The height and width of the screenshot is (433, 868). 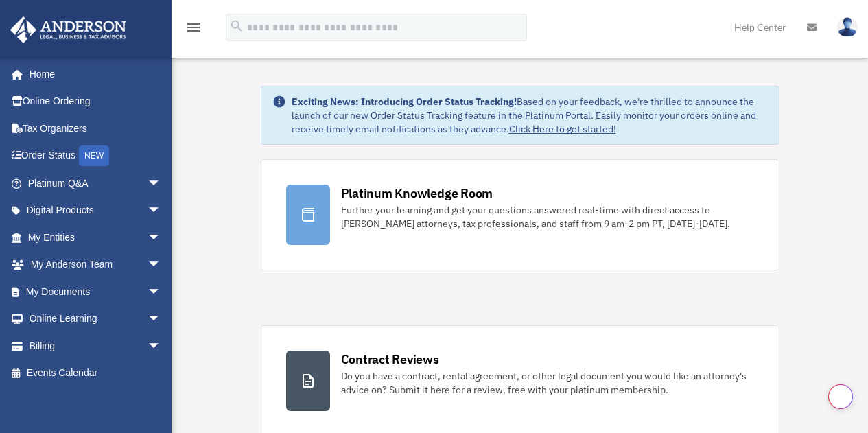 I want to click on a: My Documentsarrow_drop_down, so click(x=95, y=292).